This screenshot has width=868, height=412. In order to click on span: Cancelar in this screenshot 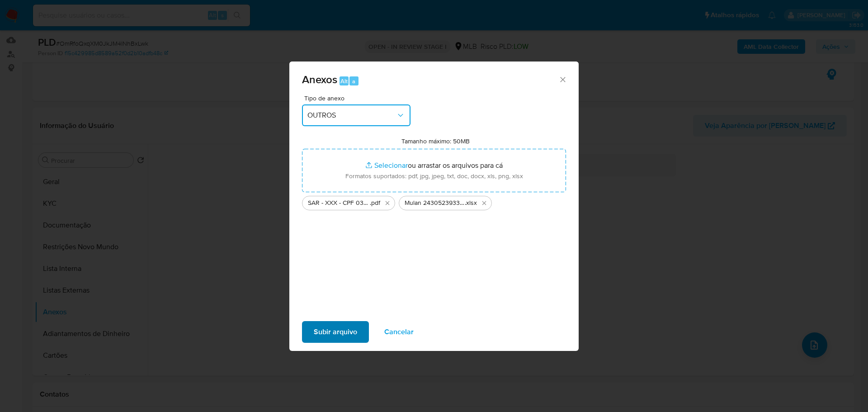, I will do `click(398, 332)`.